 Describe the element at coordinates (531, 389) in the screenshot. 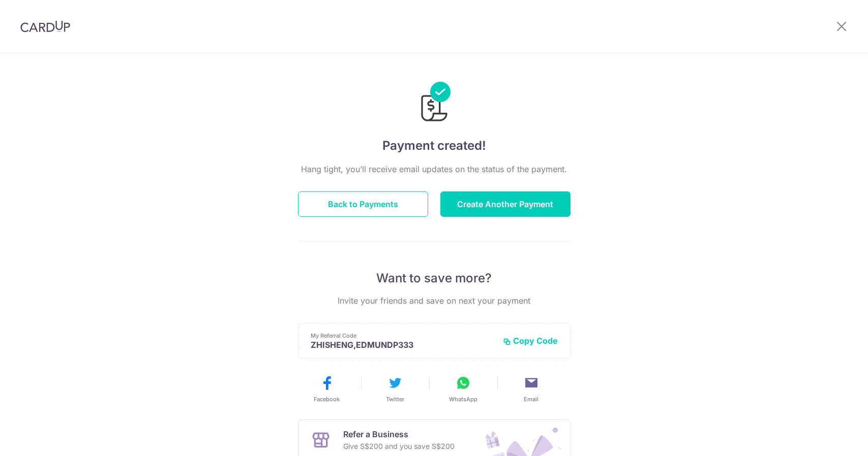

I see `button: Email` at that location.